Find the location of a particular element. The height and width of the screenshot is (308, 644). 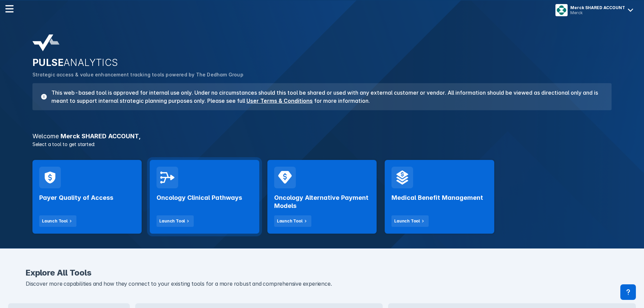

a: Medical Benefit ManagementLaunch Tool is located at coordinates (439, 196).